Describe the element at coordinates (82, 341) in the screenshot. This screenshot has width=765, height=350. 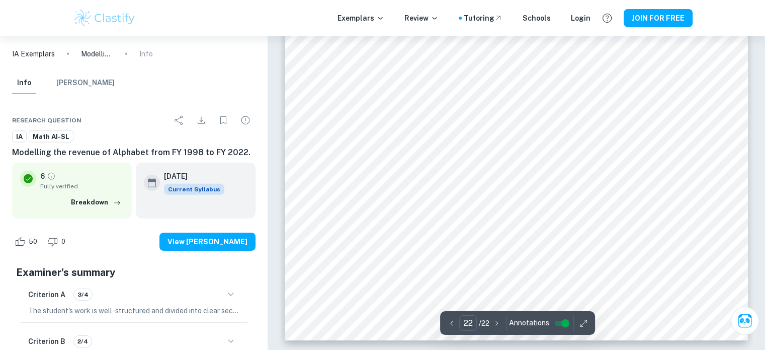
I see `span: 2/4` at that location.